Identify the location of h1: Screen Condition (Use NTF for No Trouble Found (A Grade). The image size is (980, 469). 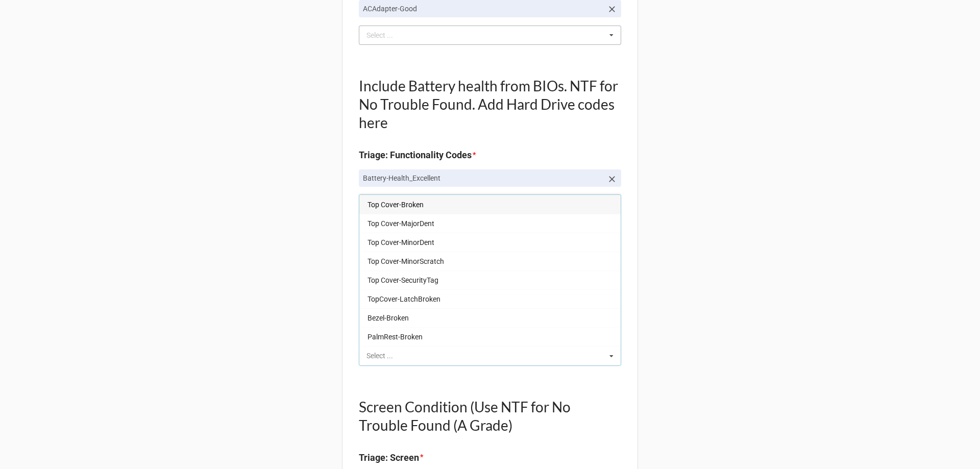
(490, 416).